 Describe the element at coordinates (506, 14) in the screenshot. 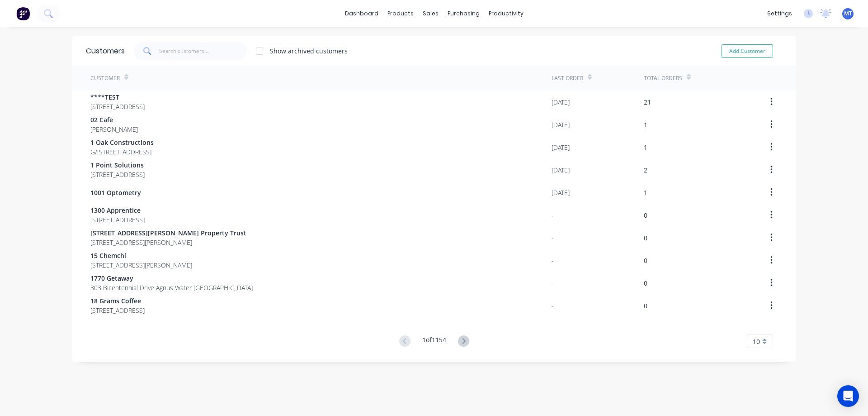

I see `div: productivity` at that location.